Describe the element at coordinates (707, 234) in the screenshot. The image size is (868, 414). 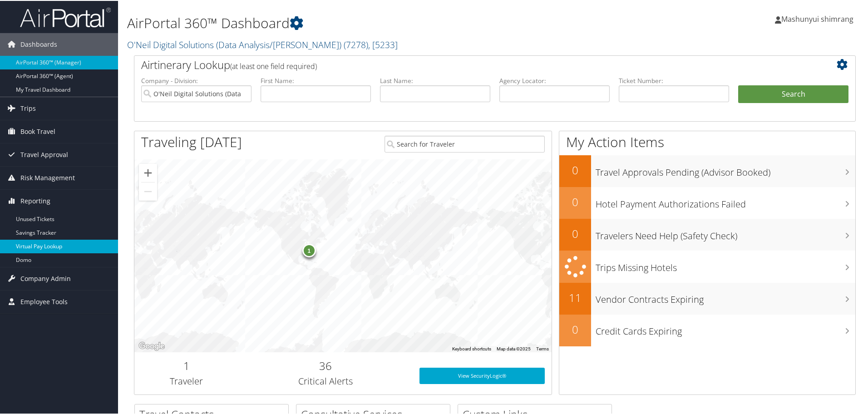
I see `a: 0Travelers Need Help (Safety Check)` at that location.